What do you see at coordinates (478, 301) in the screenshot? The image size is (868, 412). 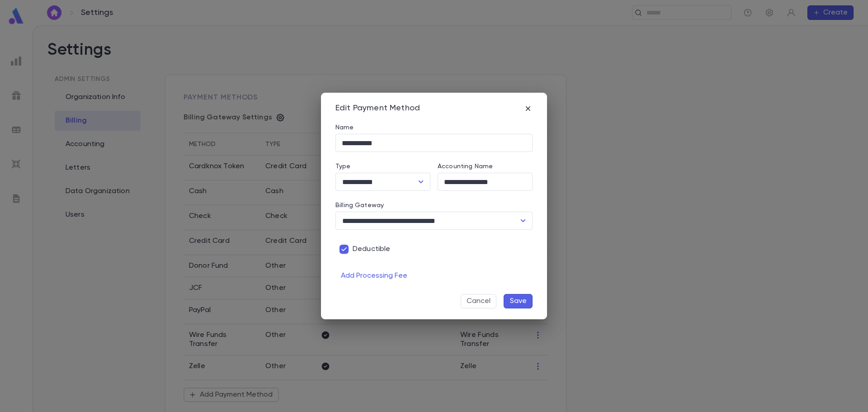 I see `button: Cancel` at bounding box center [478, 301].